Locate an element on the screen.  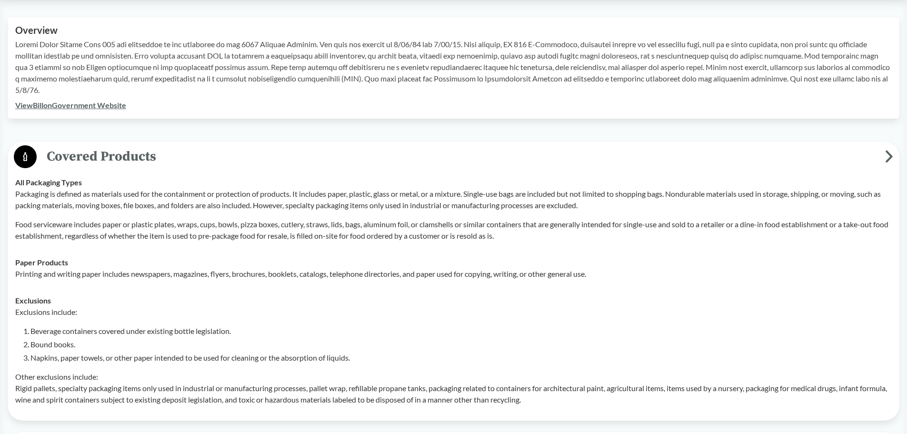
p: Packaging is defined as materials used for the containment or protection of products. It includes... is located at coordinates (453, 200).